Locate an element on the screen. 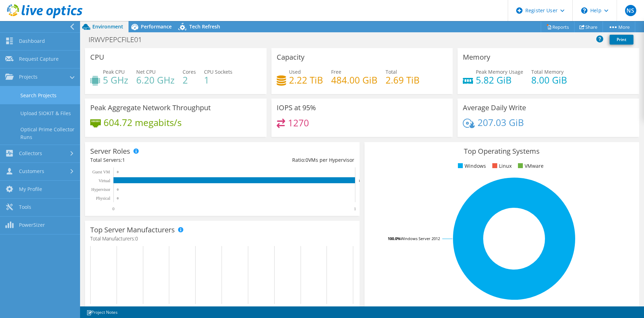 The width and height of the screenshot is (644, 318). text: Virtual is located at coordinates (105, 181).